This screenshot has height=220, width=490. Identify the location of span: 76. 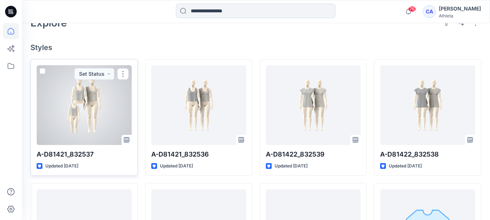
(412, 9).